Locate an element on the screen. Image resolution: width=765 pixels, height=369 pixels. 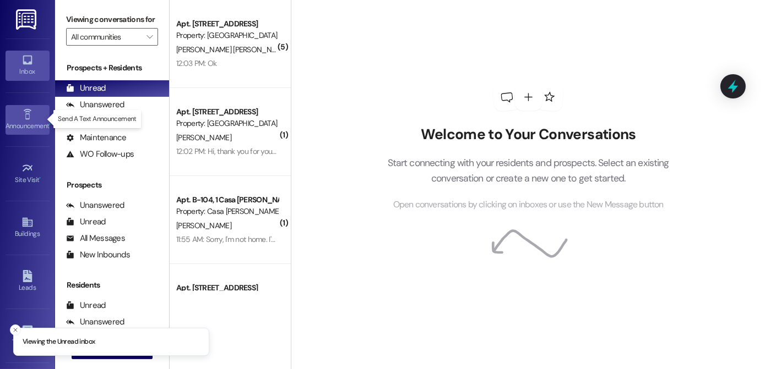
span: Open conversations by clicking on inboxes or use the New Message button is located at coordinates (528, 205).